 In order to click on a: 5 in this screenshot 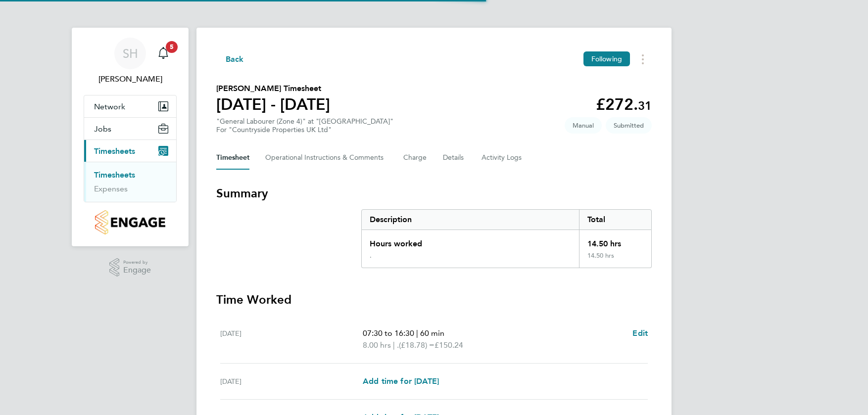, I will do `click(163, 54)`.